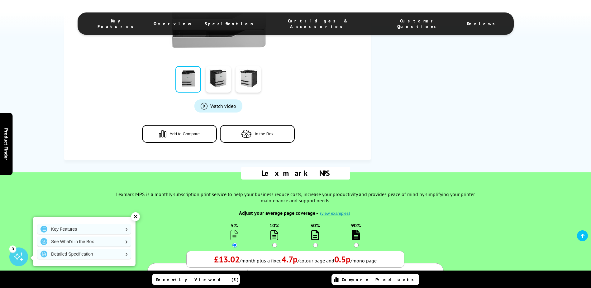 The width and height of the screenshot is (591, 288). What do you see at coordinates (295, 259) in the screenshot?
I see `div: /month plus a fixed /colour page and /mono page` at bounding box center [295, 259].